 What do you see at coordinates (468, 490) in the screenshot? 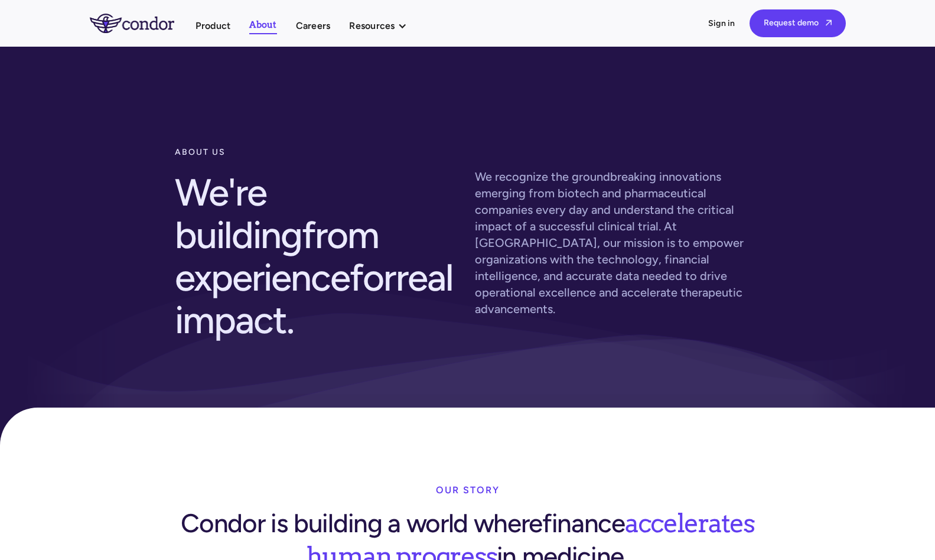
I see `div: our story` at bounding box center [468, 490].